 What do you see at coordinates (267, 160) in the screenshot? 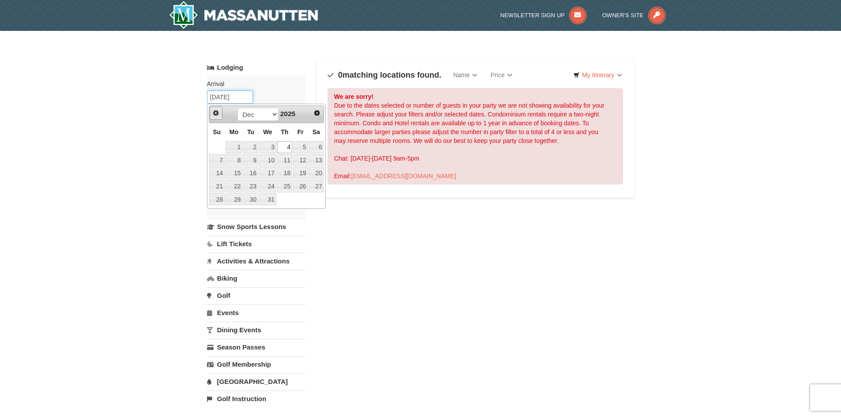
I see `a: 10` at bounding box center [267, 160].